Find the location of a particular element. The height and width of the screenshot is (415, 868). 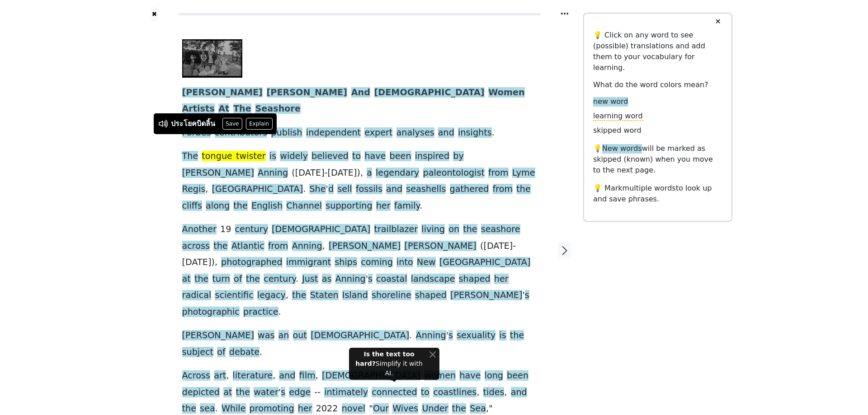

span: cliffs is located at coordinates (192, 207).